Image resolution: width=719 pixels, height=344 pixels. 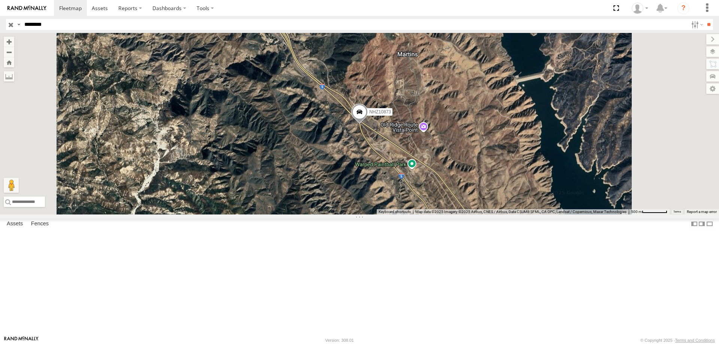 I want to click on a: Report a map error, so click(x=702, y=212).